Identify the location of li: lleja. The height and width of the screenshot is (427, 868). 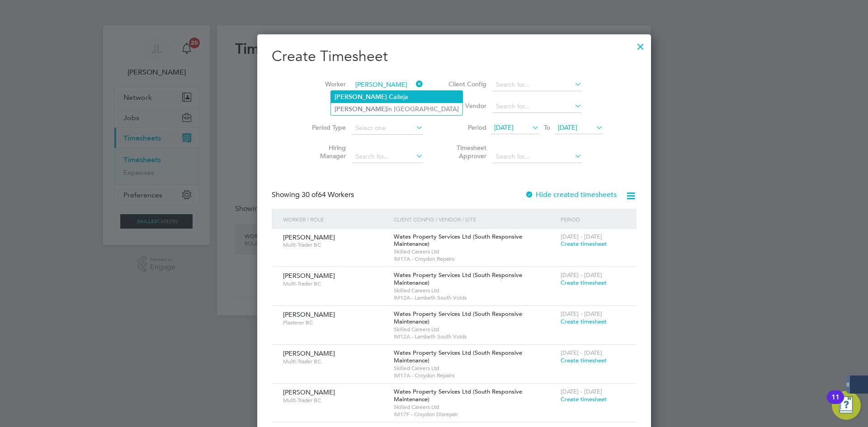
(397, 96).